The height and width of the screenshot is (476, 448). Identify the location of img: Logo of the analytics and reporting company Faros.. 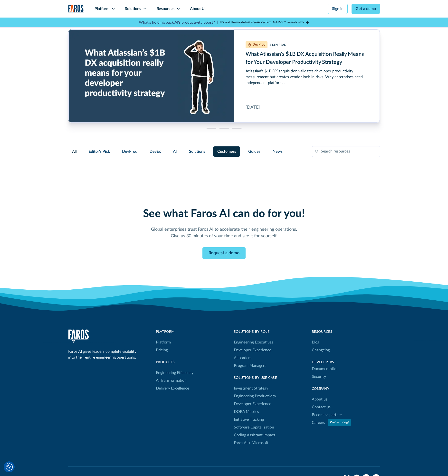
(76, 9).